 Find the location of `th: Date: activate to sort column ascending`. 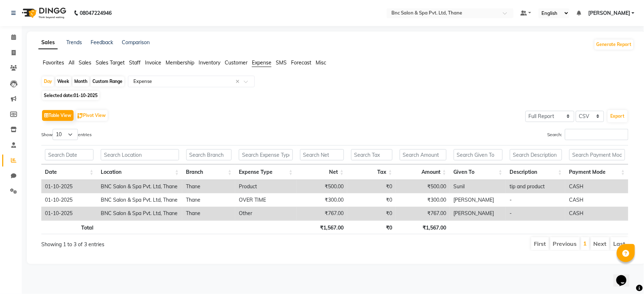

th: Date: activate to sort column ascending is located at coordinates (69, 172).